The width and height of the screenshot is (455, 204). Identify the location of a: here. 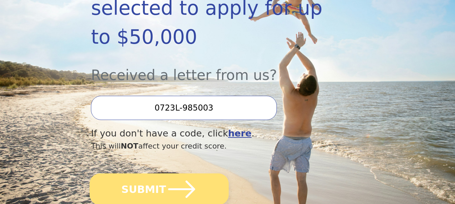
(240, 133).